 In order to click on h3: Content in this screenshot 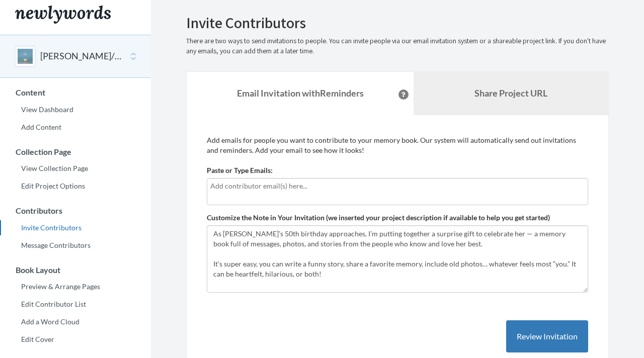, I will do `click(75, 92)`.